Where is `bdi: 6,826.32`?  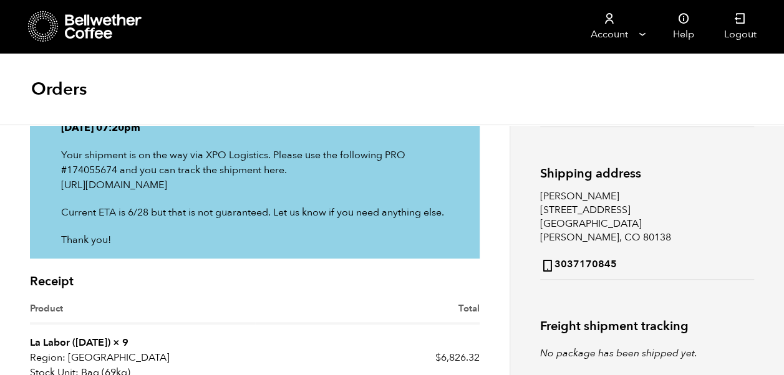 bdi: 6,826.32 is located at coordinates (457, 358).